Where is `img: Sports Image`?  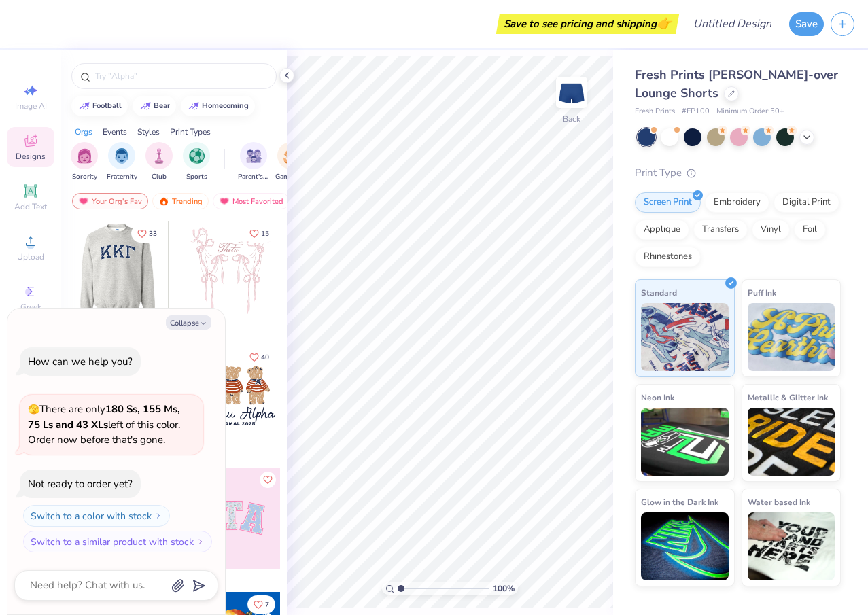 img: Sports Image is located at coordinates (196, 156).